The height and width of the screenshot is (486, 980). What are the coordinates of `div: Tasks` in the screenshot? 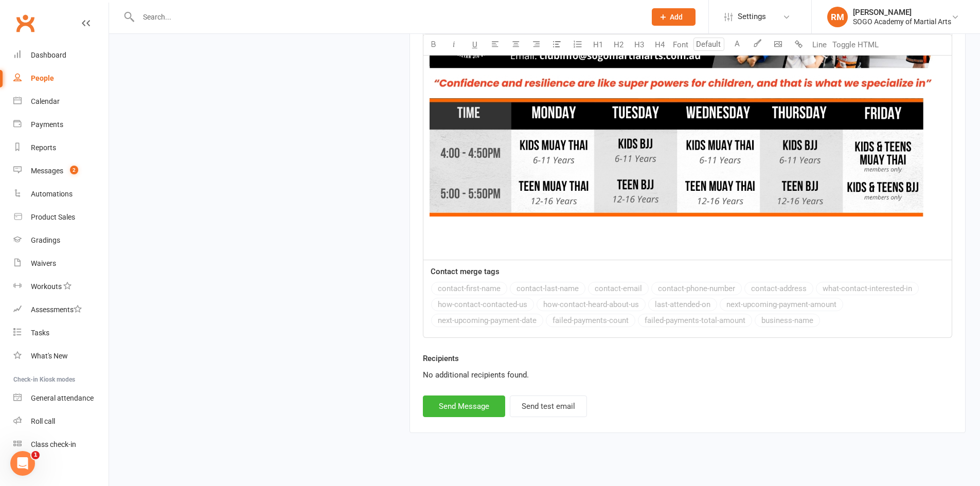 It's located at (40, 333).